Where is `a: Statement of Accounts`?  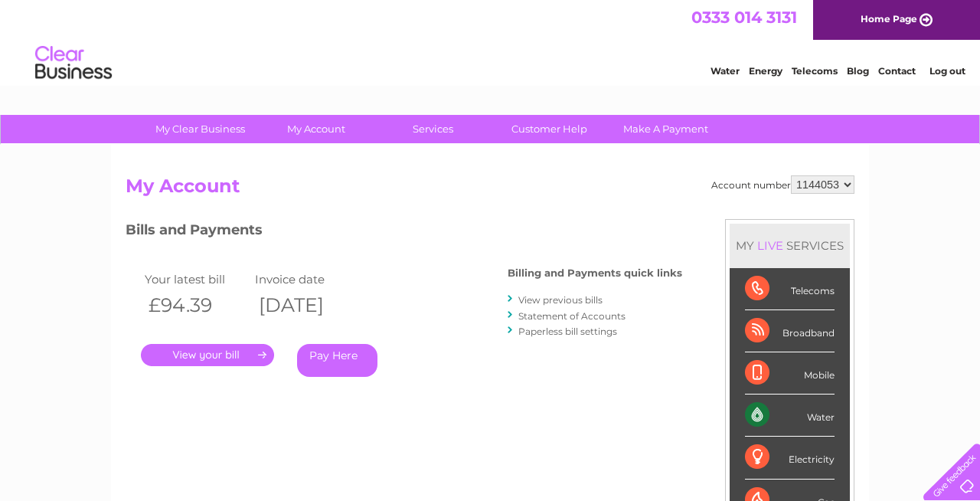
a: Statement of Accounts is located at coordinates (572, 315).